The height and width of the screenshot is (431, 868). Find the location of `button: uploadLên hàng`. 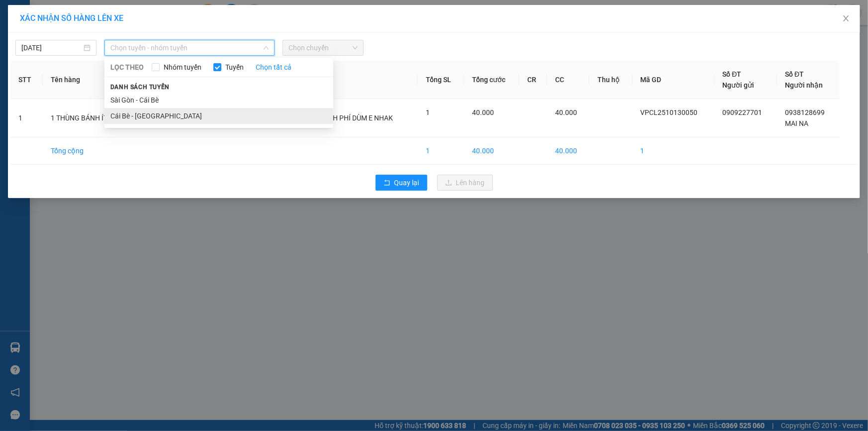

button: uploadLên hàng is located at coordinates (465, 183).